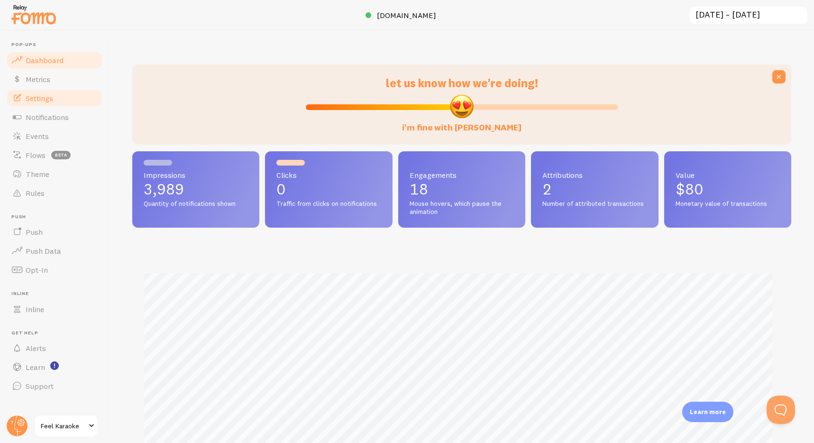 The height and width of the screenshot is (443, 814). I want to click on span: Quantity of notifications shown, so click(196, 204).